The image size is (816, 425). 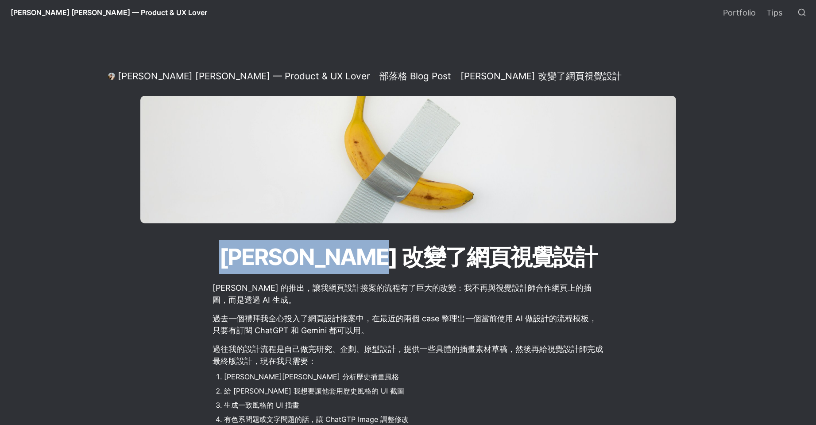 What do you see at coordinates (415, 76) in the screenshot?
I see `a: 部落格 Blog Post` at bounding box center [415, 76].